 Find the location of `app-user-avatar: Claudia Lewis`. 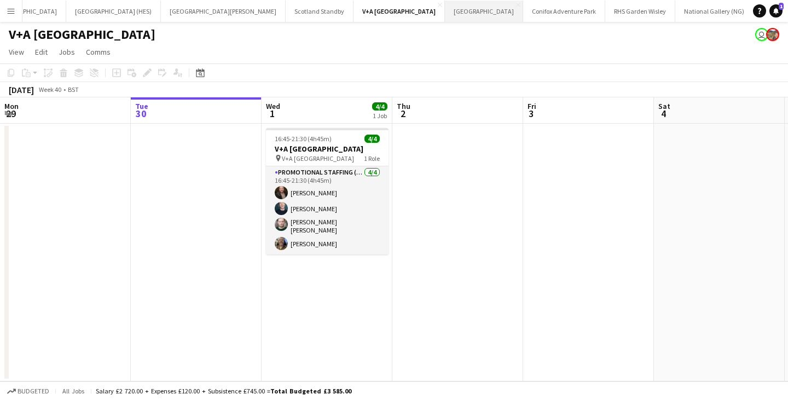

app-user-avatar: Claudia Lewis is located at coordinates (761, 34).